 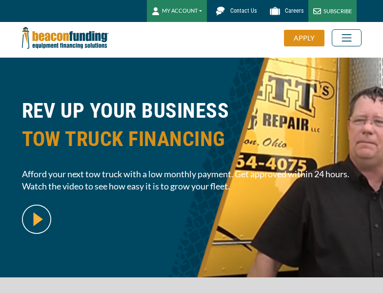 I want to click on span: Careers, so click(x=294, y=11).